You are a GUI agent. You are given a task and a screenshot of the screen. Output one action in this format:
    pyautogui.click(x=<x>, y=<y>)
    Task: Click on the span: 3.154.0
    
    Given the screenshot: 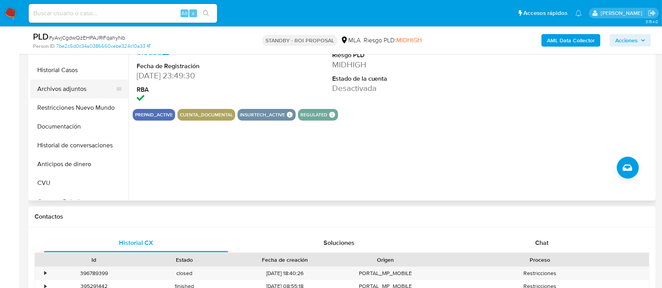 What is the action you would take?
    pyautogui.click(x=651, y=22)
    